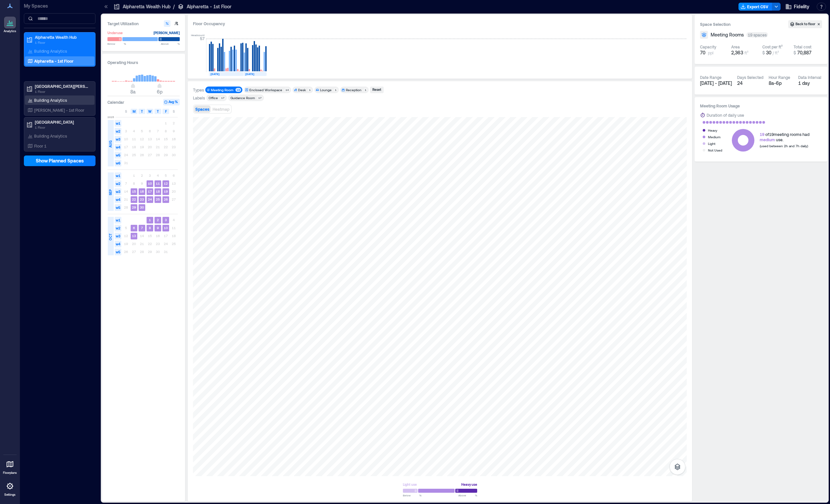 This screenshot has height=504, width=830. What do you see at coordinates (171, 102) in the screenshot?
I see `button: Avg %` at bounding box center [171, 102].